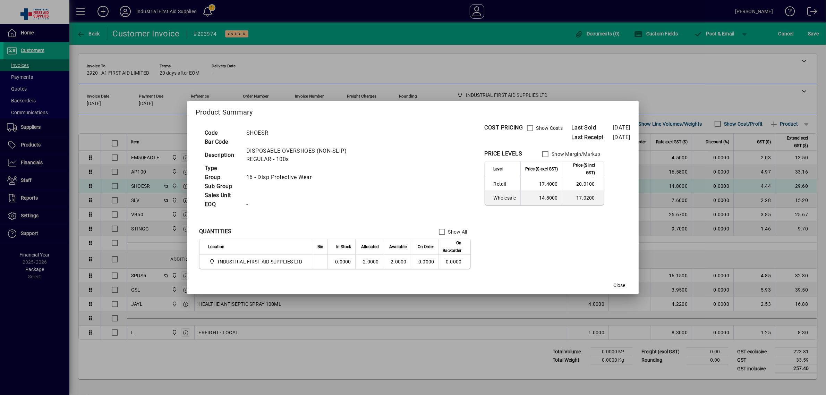 This screenshot has height=395, width=826. Describe the element at coordinates (215, 231) in the screenshot. I see `div: QUANTITIES` at that location.